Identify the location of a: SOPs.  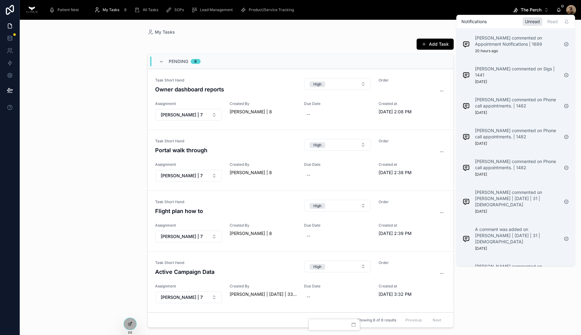
(176, 10).